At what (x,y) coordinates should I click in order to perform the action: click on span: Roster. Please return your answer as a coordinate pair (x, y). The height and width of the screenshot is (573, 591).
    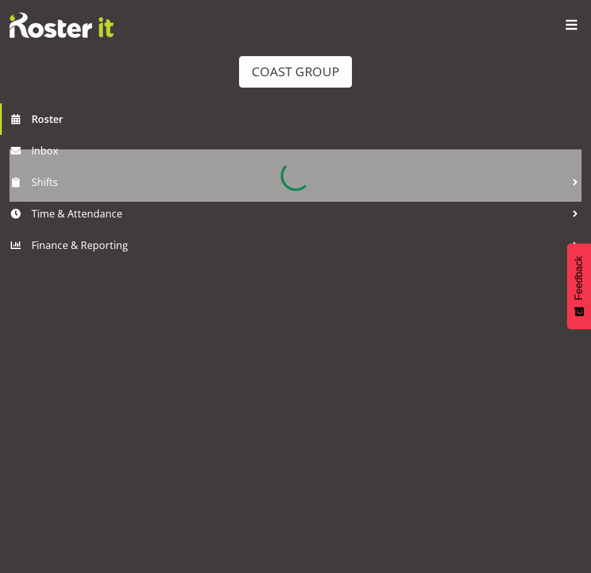
    Looking at the image, I should click on (308, 119).